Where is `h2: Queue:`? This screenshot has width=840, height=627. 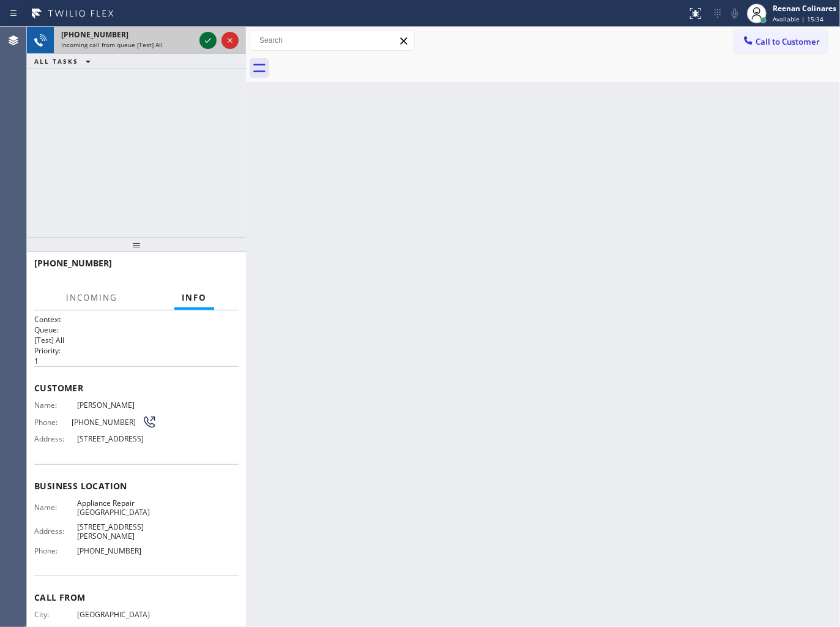
h2: Queue: is located at coordinates (137, 329).